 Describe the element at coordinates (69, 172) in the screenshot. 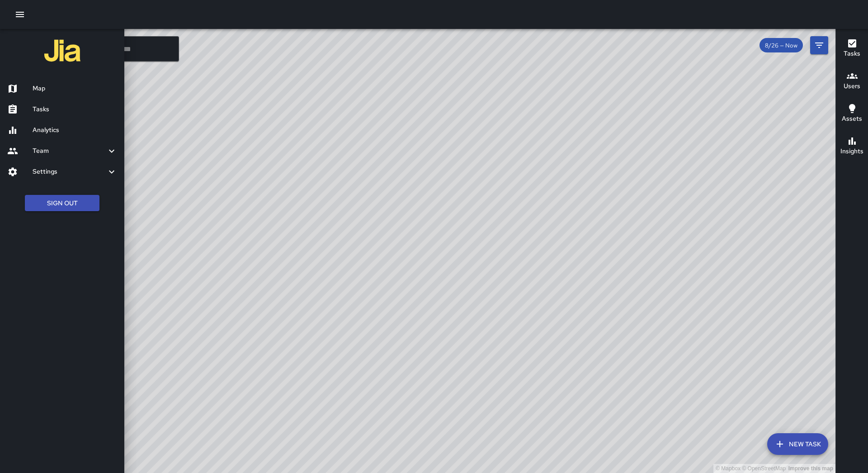

I see `h6: Settings` at that location.